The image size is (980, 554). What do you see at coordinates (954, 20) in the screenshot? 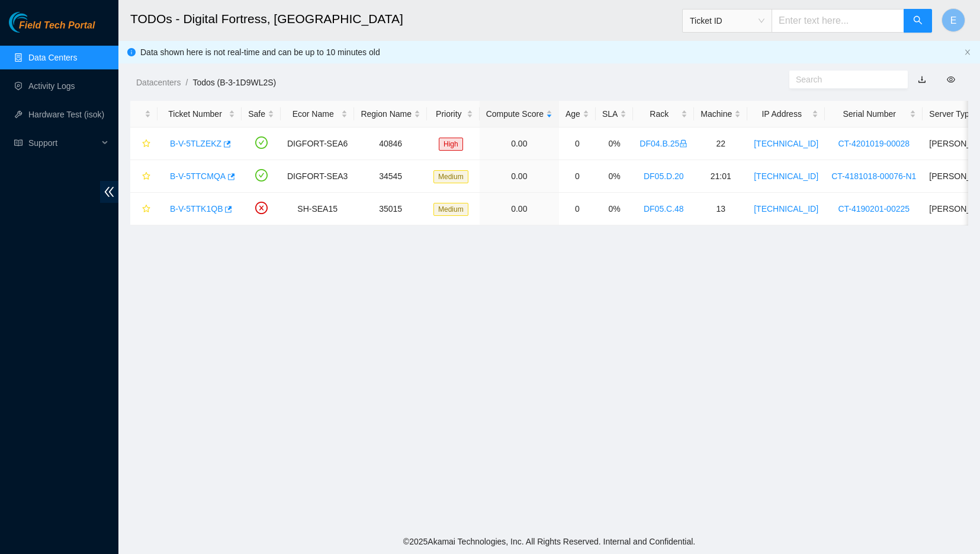
I see `button: E` at bounding box center [954, 20].